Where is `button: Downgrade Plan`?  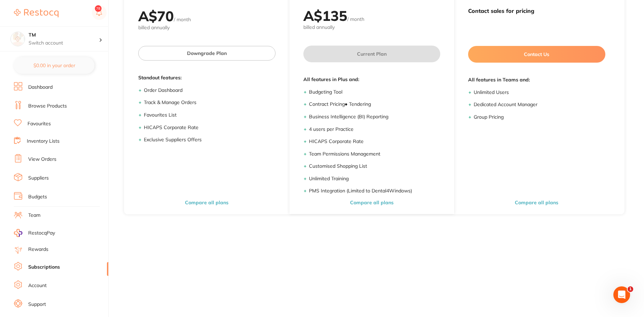
button: Downgrade Plan is located at coordinates (207, 54).